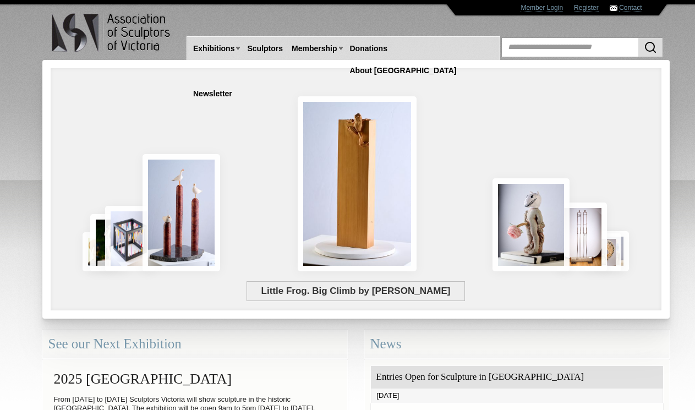  Describe the element at coordinates (630, 8) in the screenshot. I see `a: Contact` at that location.